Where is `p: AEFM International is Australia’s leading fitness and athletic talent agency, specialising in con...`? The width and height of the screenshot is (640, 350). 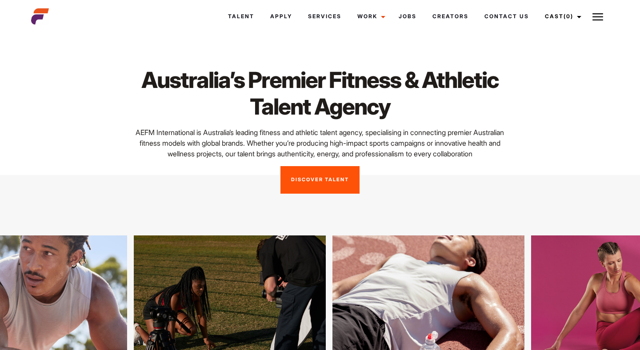 p: AEFM International is Australia’s leading fitness and athletic talent agency, specialising in con... is located at coordinates (320, 143).